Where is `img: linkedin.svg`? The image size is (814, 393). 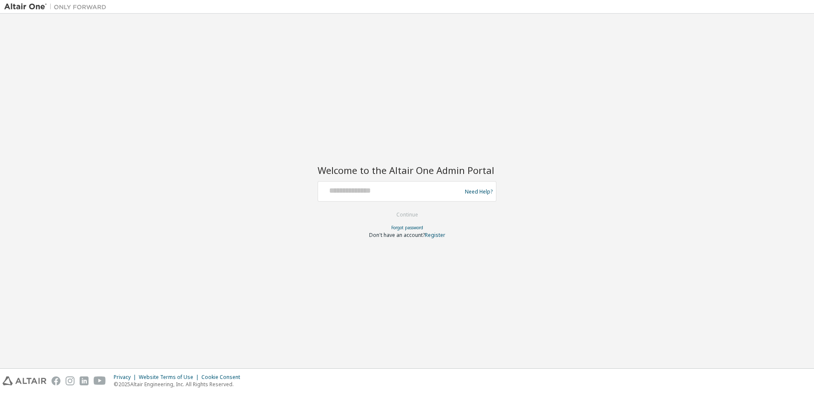 img: linkedin.svg is located at coordinates (84, 381).